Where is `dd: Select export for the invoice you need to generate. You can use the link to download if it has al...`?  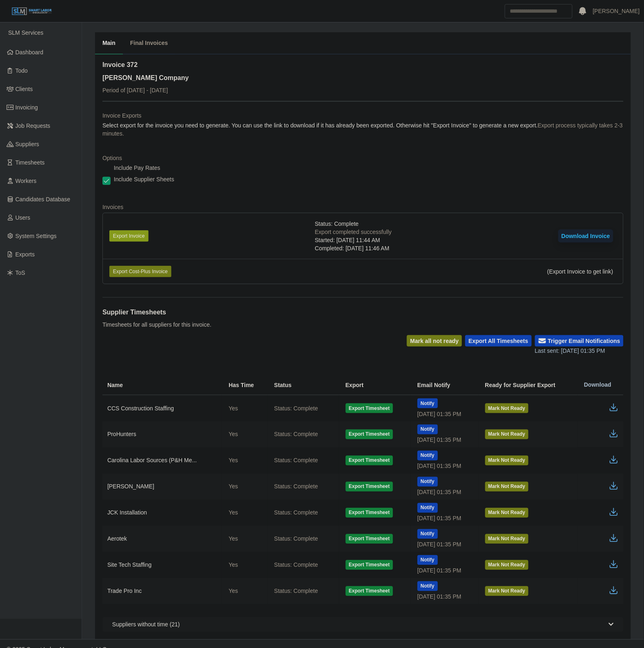
dd: Select export for the invoice you need to generate. You can use the link to download if it has al... is located at coordinates (363, 129).